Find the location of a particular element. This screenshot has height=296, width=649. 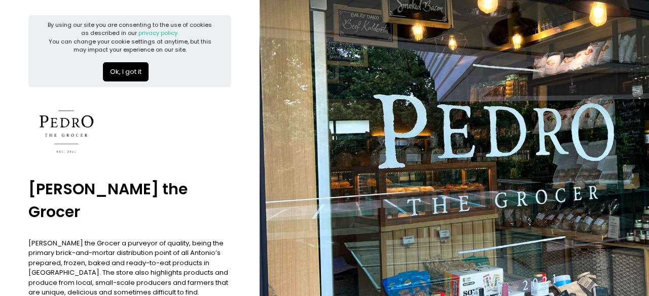

div: By using our site you are consenting to the use of cookies as described in our You can change you... is located at coordinates (130, 38).